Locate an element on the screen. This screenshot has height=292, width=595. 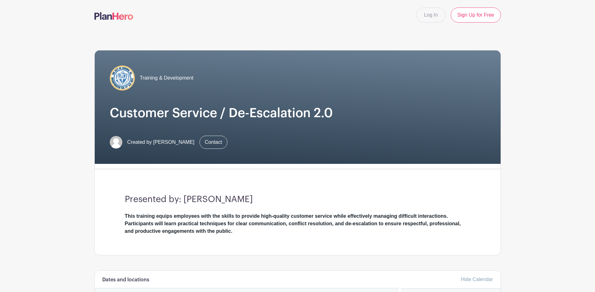
h6: Dates and locations is located at coordinates (126, 280).